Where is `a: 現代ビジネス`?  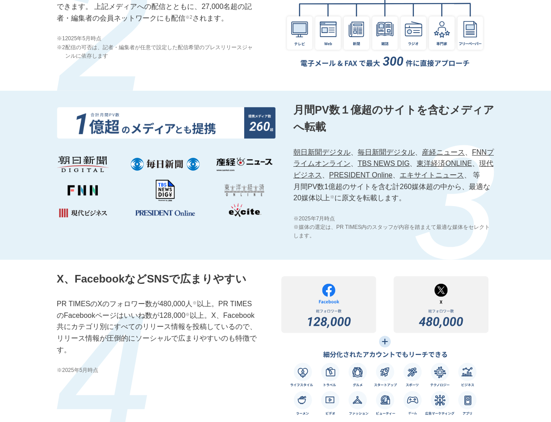 a: 現代ビジネス is located at coordinates (393, 169).